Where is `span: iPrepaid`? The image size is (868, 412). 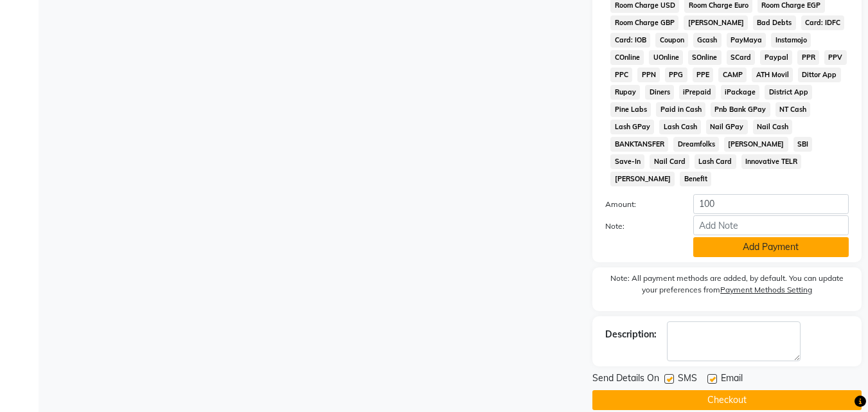 span: iPrepaid is located at coordinates (697, 92).